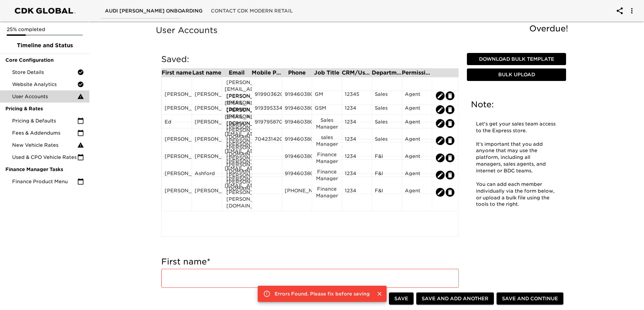 The width and height of the screenshot is (644, 310). Describe the element at coordinates (517, 59) in the screenshot. I see `button: Download Bulk Template` at that location.